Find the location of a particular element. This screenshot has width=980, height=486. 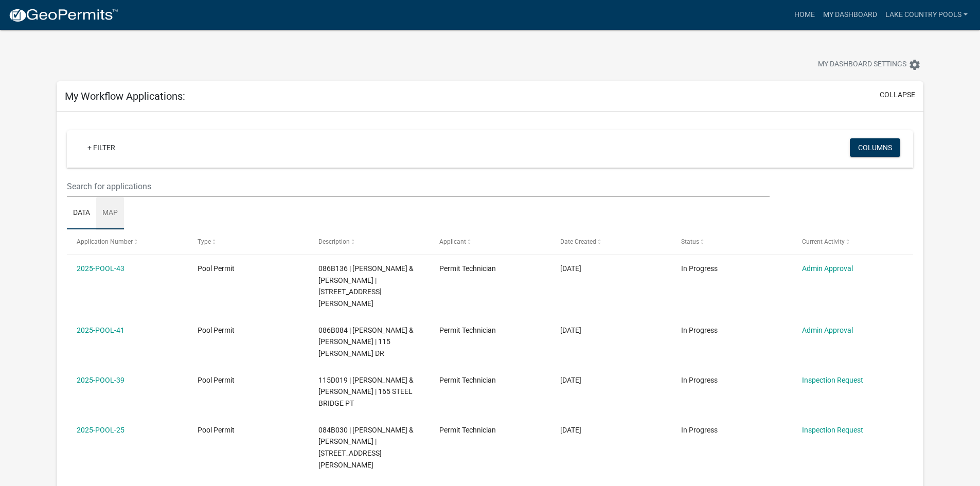

span: 084B030 | HAIRETIS ANDREW & KELLEY | 98 BAGLEY RD is located at coordinates (366, 448).